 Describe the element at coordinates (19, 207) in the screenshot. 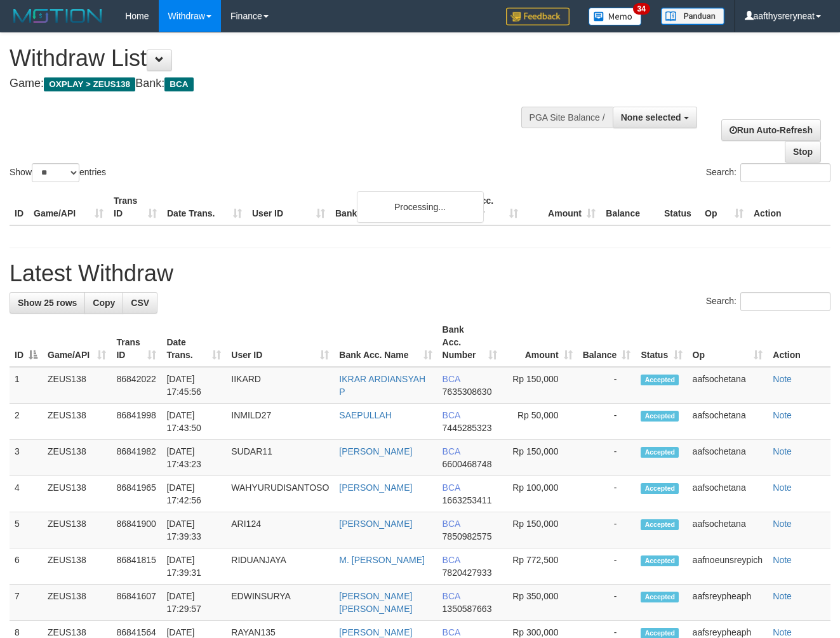

I see `th: ID` at that location.